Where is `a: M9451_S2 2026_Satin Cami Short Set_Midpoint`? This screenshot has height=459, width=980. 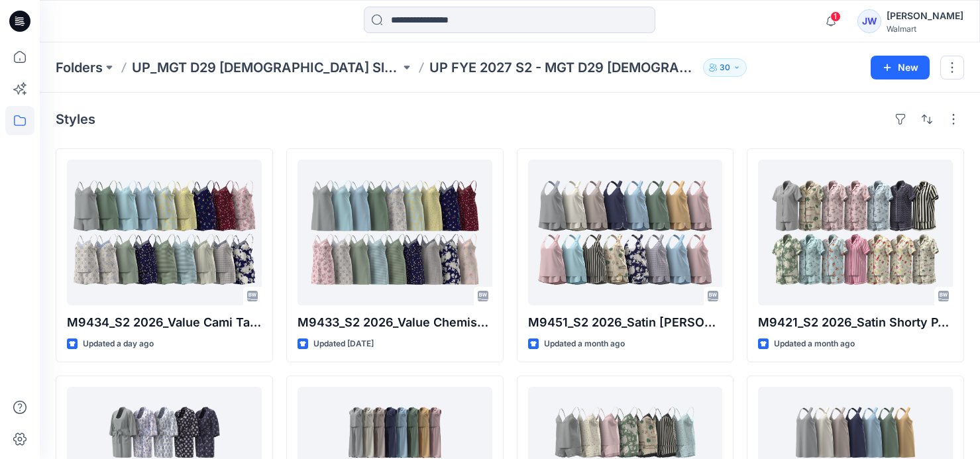
a: M9451_S2 2026_Satin Cami Short Set_Midpoint is located at coordinates (626, 232).